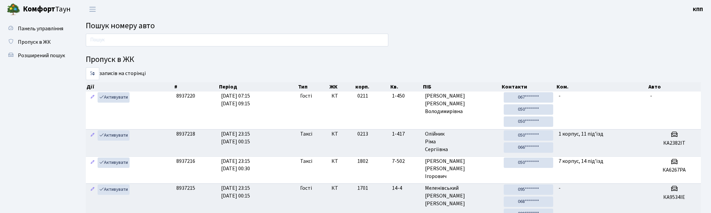 This screenshot has width=711, height=213. What do you see at coordinates (372, 87) in the screenshot?
I see `th: корп.` at bounding box center [372, 87].